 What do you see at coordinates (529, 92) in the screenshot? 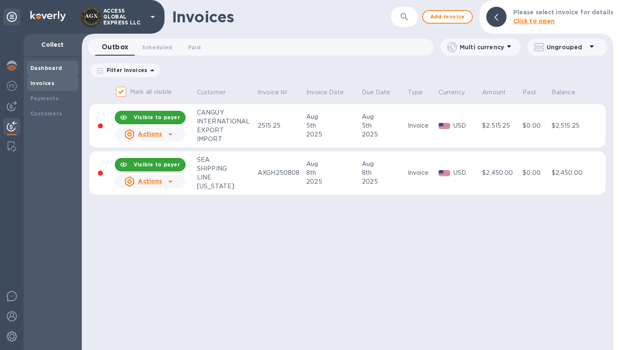
I see `p: Paid` at bounding box center [529, 92].